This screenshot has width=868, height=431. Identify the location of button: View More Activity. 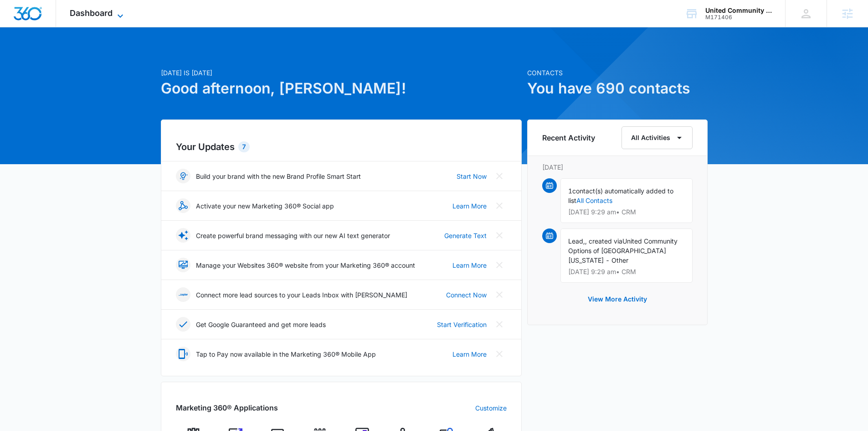
(618, 299).